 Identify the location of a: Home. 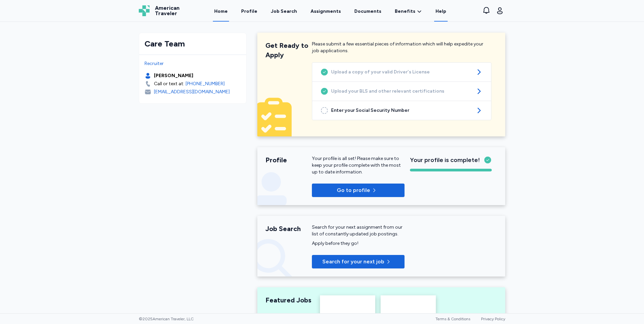
(221, 11).